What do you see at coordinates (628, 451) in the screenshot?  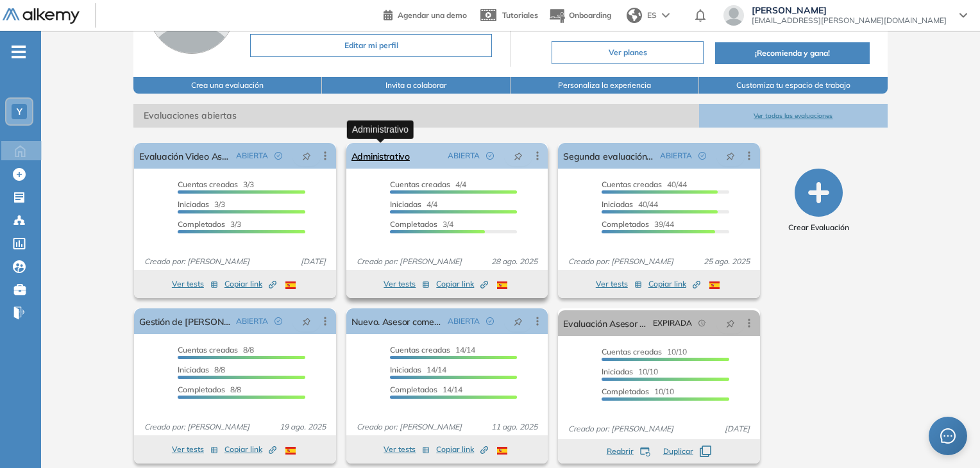 I see `button: Reabrir` at bounding box center [628, 451].